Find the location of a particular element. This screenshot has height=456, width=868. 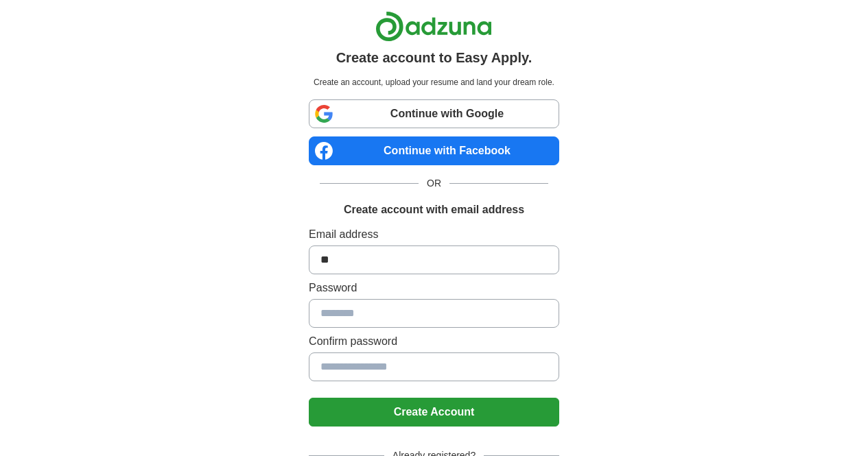

a: Continue with Facebook is located at coordinates (434, 151).